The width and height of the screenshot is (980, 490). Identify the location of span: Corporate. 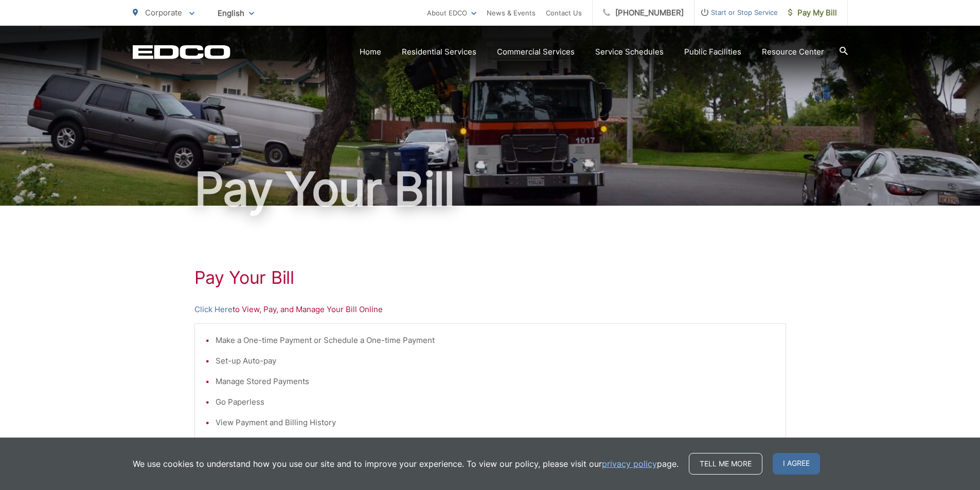
(164, 13).